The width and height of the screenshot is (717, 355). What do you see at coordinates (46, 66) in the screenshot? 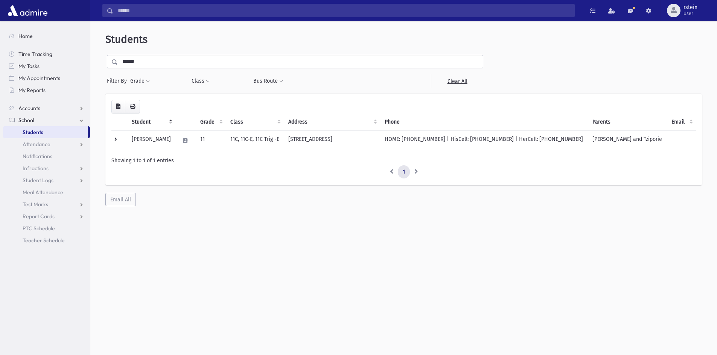
I see `a: My Tasks` at bounding box center [46, 66].